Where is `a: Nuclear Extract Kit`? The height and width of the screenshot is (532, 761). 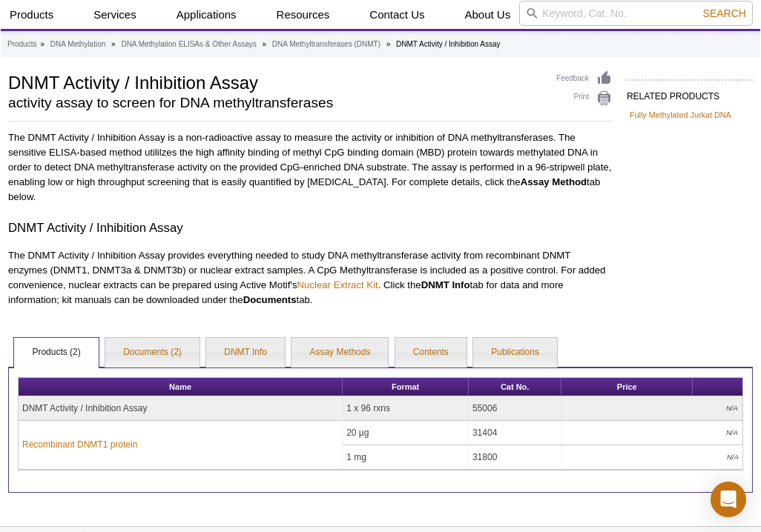 a: Nuclear Extract Kit is located at coordinates (338, 285).